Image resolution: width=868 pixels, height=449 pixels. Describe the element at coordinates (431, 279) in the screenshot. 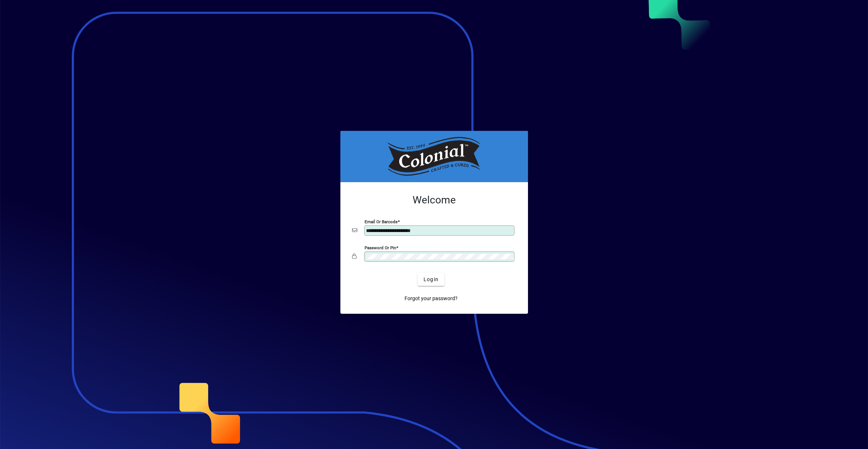

I see `span: Login` at that location.